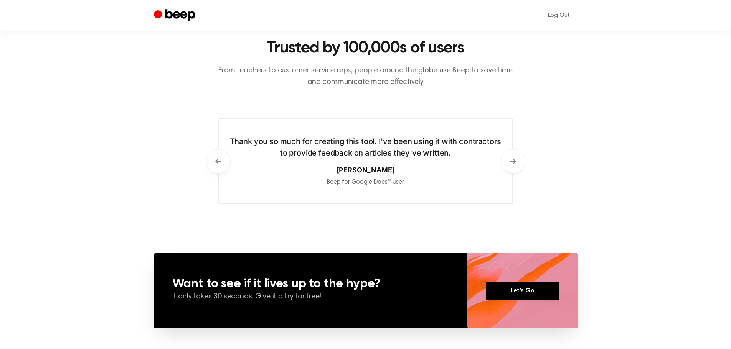  I want to click on a: Log Out, so click(558, 15).